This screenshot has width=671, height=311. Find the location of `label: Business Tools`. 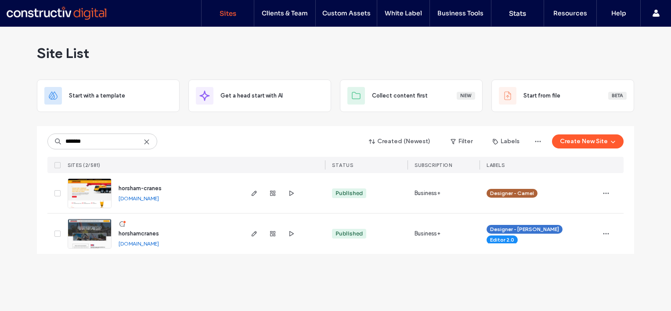

label: Business Tools is located at coordinates (461, 13).